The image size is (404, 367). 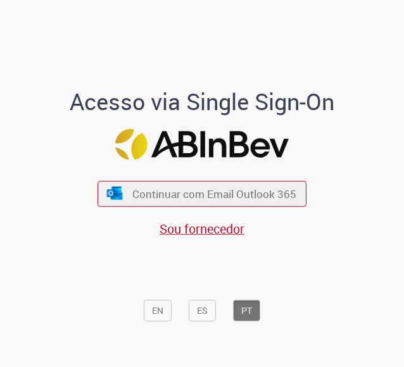 I want to click on a: Sou fornecedor, so click(x=202, y=228).